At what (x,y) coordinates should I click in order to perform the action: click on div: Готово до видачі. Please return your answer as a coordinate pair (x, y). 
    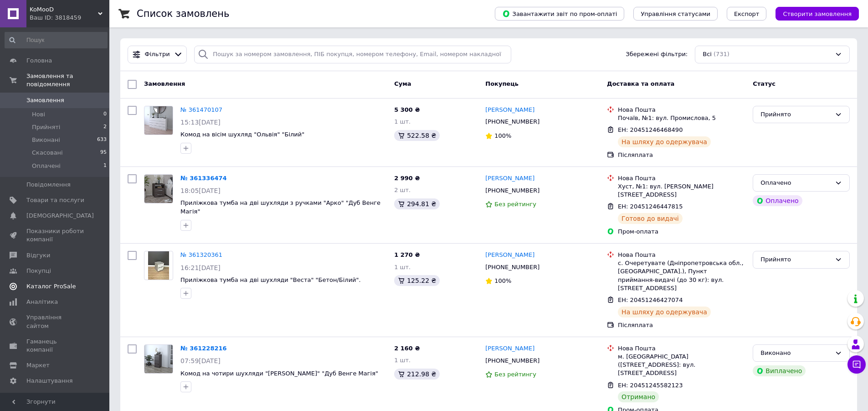
    Looking at the image, I should click on (650, 218).